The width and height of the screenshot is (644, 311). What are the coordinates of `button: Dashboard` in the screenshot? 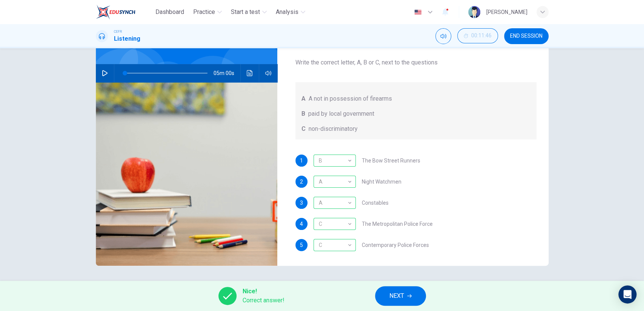 It's located at (170, 12).